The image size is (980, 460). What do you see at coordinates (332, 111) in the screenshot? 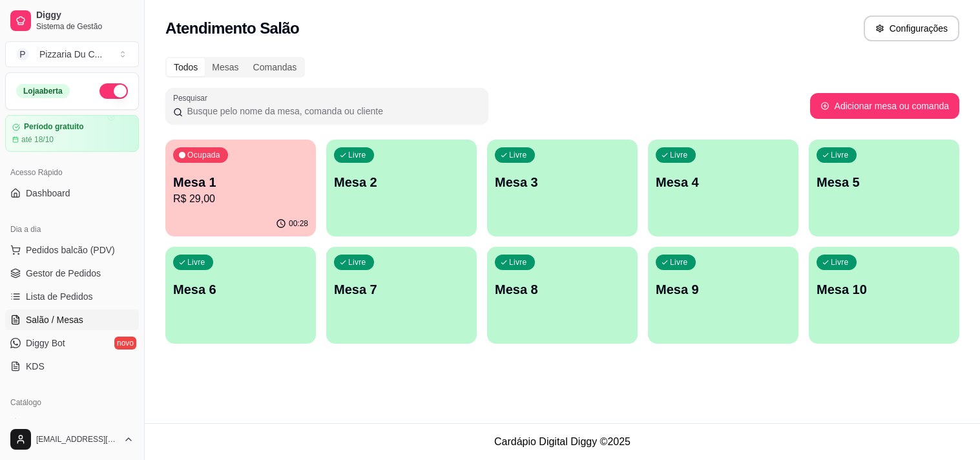
I see `input: Pesquisar` at bounding box center [332, 111].